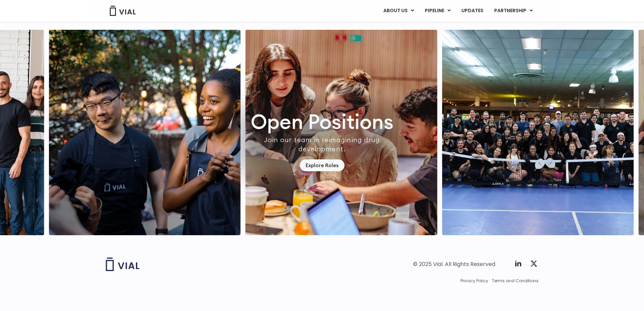  What do you see at coordinates (398, 11) in the screenshot?
I see `a: ABOUT USMenu Toggle` at bounding box center [398, 11].